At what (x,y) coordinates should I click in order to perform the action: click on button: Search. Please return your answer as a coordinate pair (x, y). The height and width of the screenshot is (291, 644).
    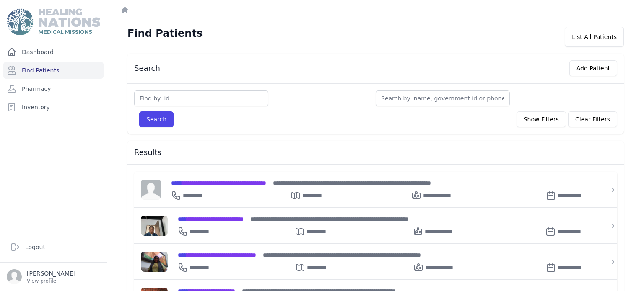
    Looking at the image, I should click on (157, 119).